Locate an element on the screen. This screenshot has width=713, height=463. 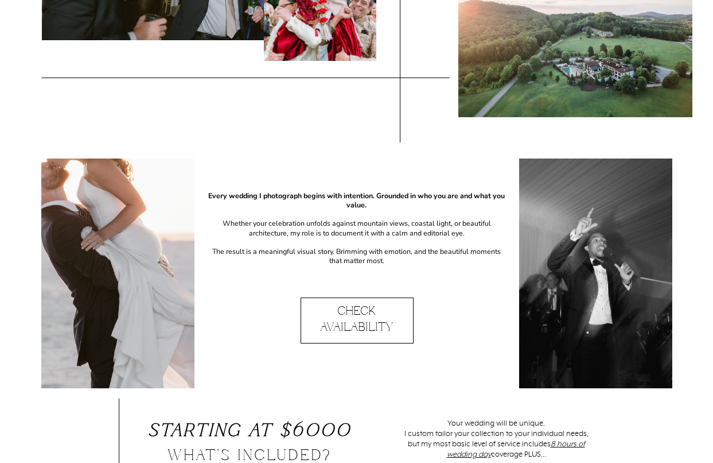
p: Whether your celebration unfolds against mountain views, coastal light, or beautiful architecture... is located at coordinates (357, 238).